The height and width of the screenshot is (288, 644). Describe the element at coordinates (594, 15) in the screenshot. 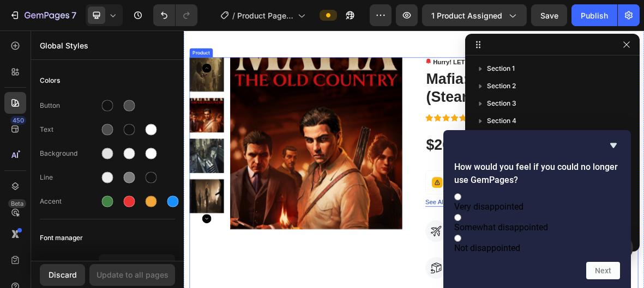

I see `div: Publish` at that location.